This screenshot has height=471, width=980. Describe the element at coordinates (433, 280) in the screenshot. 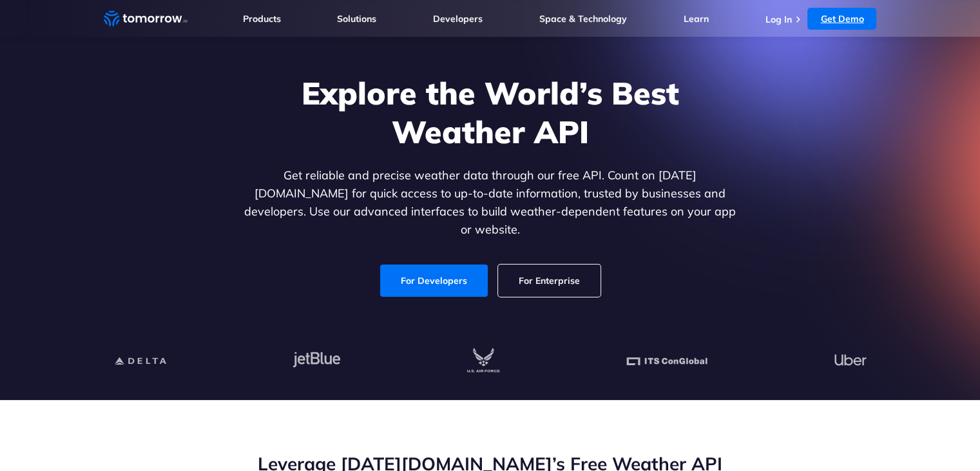

I see `a: For Developers` at that location.